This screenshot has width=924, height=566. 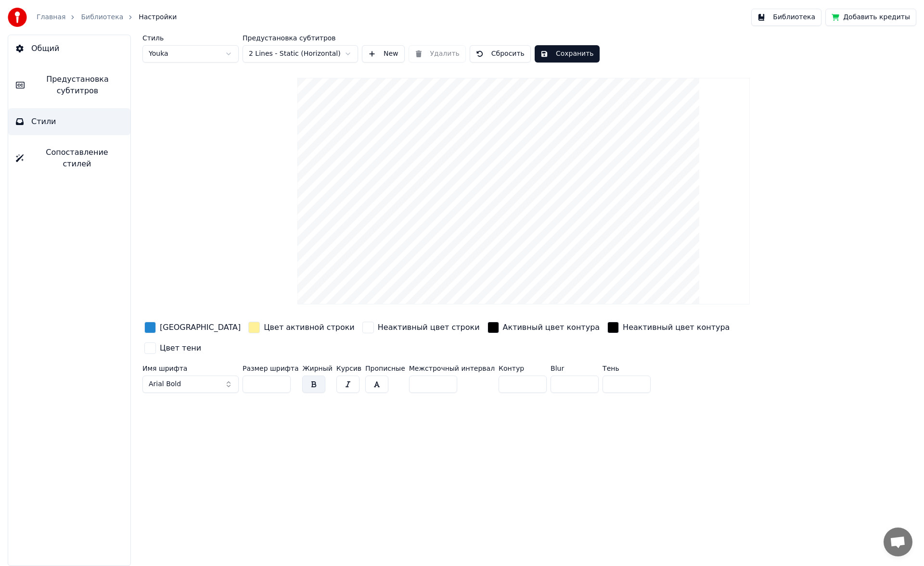 What do you see at coordinates (77, 158) in the screenshot?
I see `span: Сопоставление стилей` at bounding box center [77, 158].